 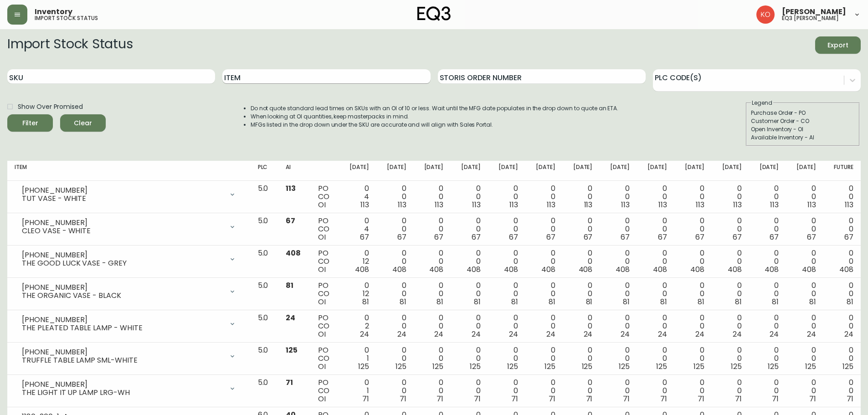 What do you see at coordinates (123, 328) in the screenshot?
I see `div: THE PLEATED TABLE LAMP - WHITE` at bounding box center [123, 328].